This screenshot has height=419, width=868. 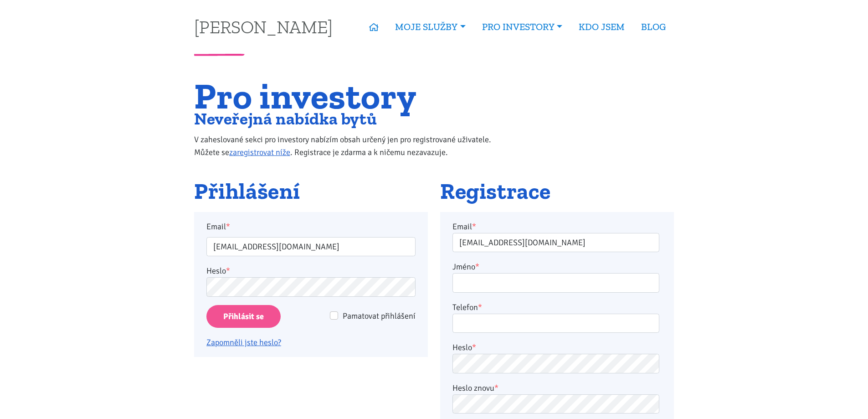 What do you see at coordinates (244, 316) in the screenshot?
I see `input: Přihlásit se` at bounding box center [244, 316].